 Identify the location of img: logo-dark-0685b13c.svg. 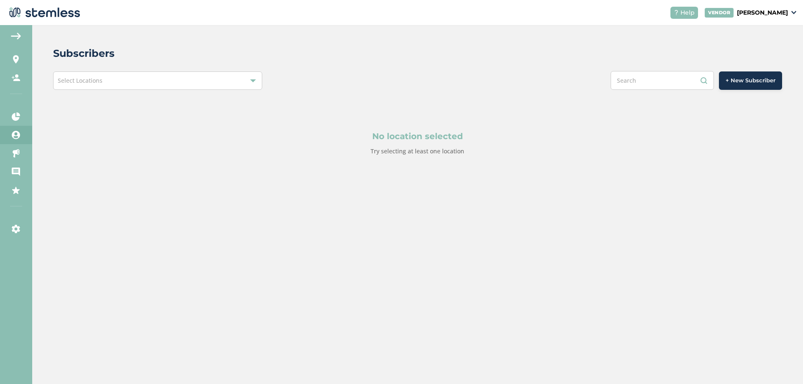
(44, 13).